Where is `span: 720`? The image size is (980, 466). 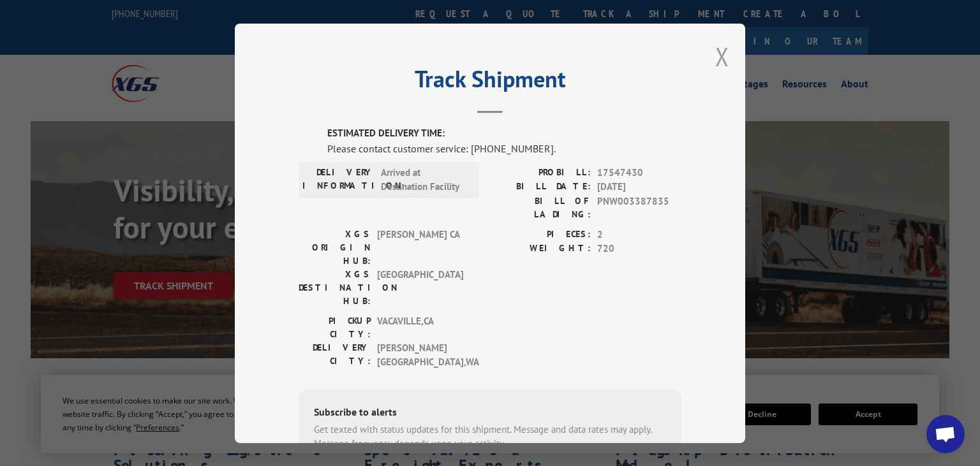 span: 720 is located at coordinates (640, 248).